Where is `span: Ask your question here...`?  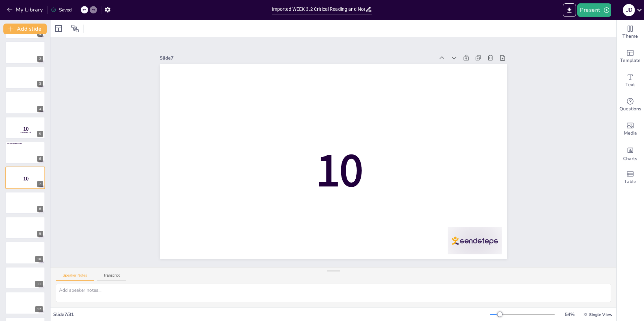 span: Ask your question here... is located at coordinates (15, 144).